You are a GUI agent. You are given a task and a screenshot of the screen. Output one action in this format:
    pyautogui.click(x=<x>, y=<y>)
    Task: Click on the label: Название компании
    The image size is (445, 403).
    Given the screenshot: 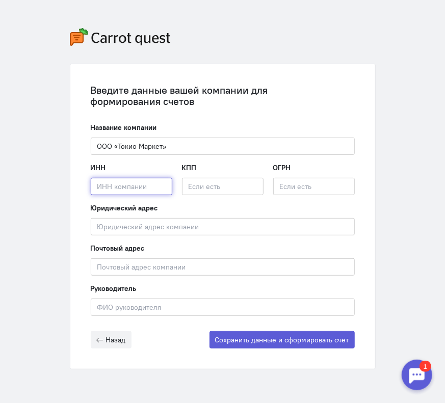 What is the action you would take?
    pyautogui.click(x=124, y=127)
    